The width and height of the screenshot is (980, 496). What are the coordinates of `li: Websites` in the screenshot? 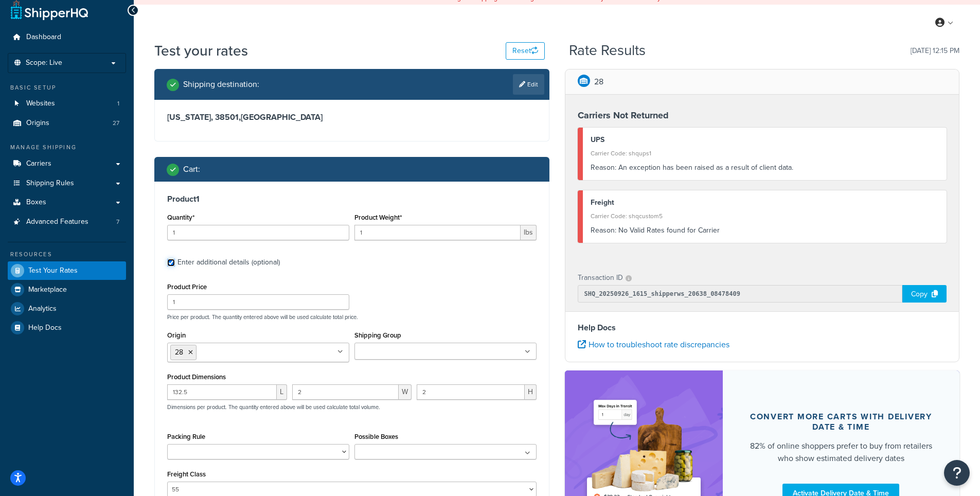 It's located at (67, 103).